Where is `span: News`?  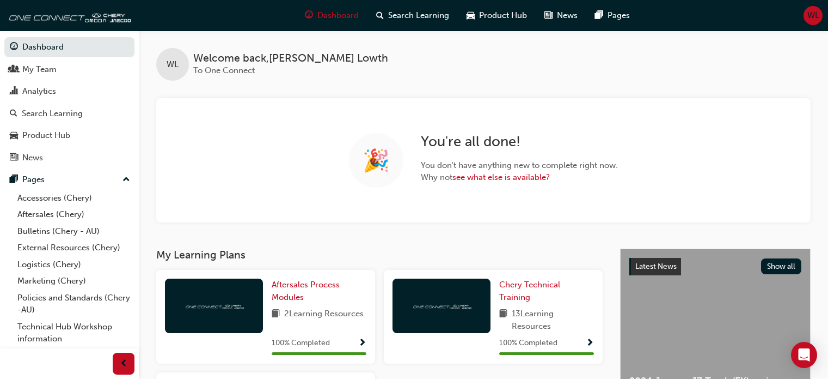 span: News is located at coordinates (568, 15).